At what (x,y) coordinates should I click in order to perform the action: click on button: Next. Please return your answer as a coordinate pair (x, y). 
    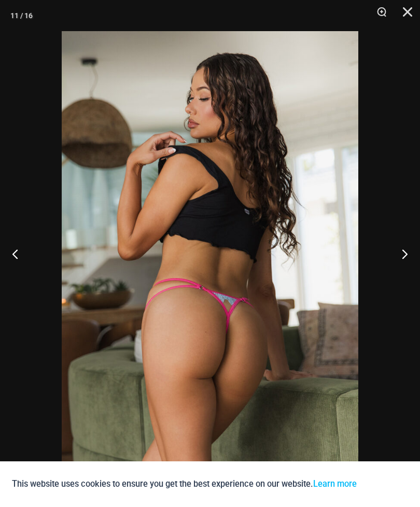
    Looking at the image, I should click on (400, 254).